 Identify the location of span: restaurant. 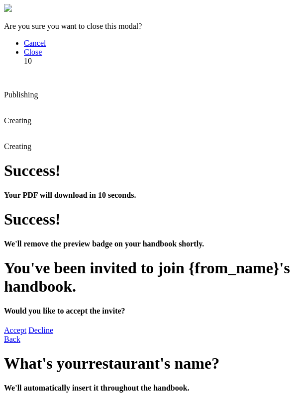
(124, 363).